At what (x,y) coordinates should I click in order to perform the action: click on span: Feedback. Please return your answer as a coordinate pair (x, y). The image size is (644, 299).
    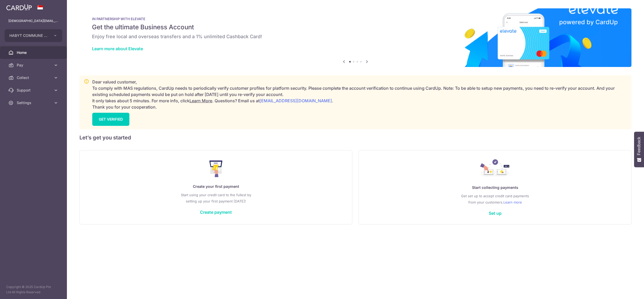
    Looking at the image, I should click on (639, 146).